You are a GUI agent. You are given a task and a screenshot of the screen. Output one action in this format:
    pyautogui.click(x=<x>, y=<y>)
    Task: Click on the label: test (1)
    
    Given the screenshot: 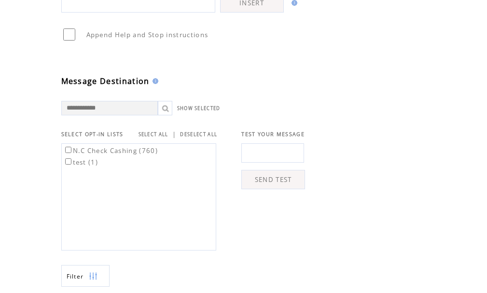 What is the action you would take?
    pyautogui.click(x=81, y=162)
    